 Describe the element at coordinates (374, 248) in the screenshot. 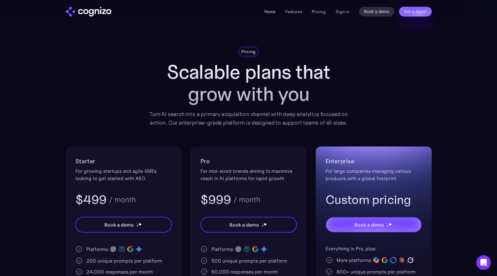

I see `div: Everything in Pro, plus:` at that location.